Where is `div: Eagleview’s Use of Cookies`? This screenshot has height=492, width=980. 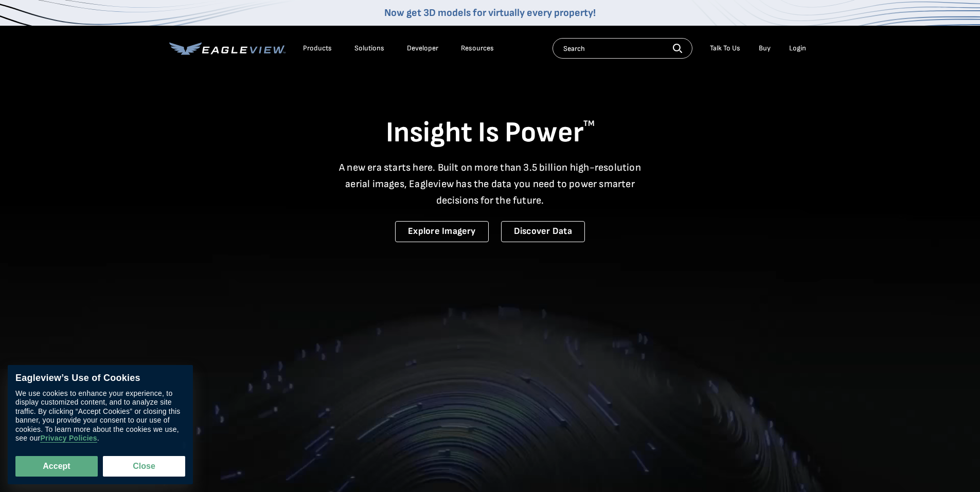 div: Eagleview’s Use of Cookies is located at coordinates (101, 378).